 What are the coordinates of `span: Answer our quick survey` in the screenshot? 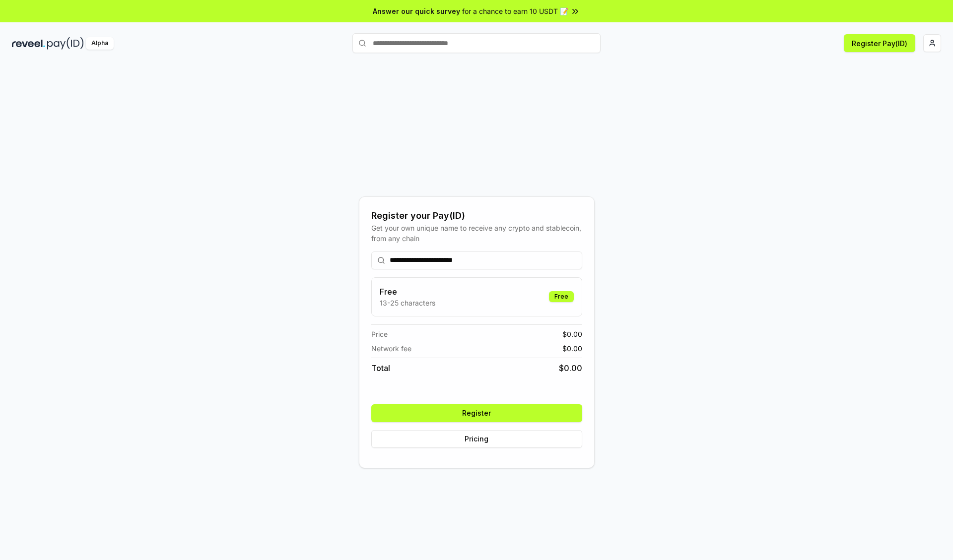 It's located at (417, 11).